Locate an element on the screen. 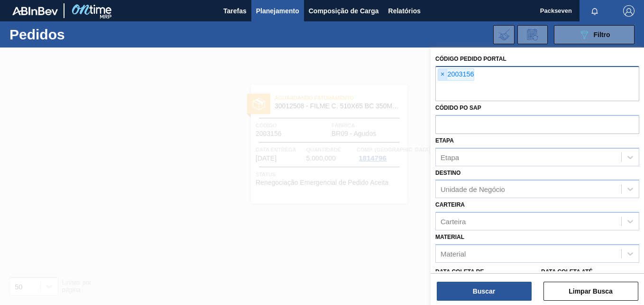 The image size is (644, 305). span: Planejamento is located at coordinates (277, 11).